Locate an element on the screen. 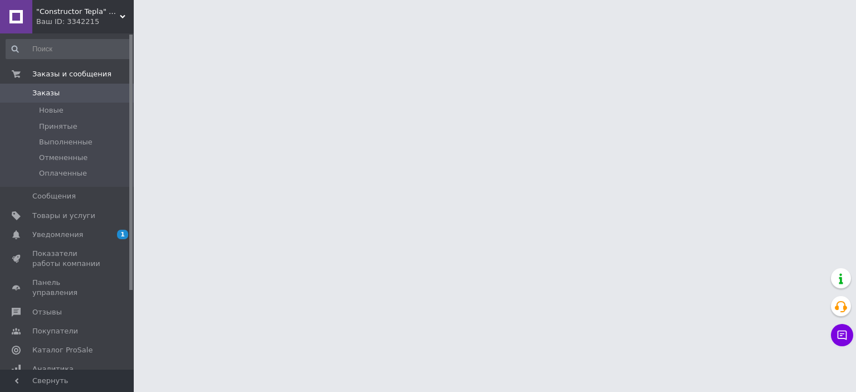 This screenshot has height=392, width=856. span: Отмененные is located at coordinates (63, 158).